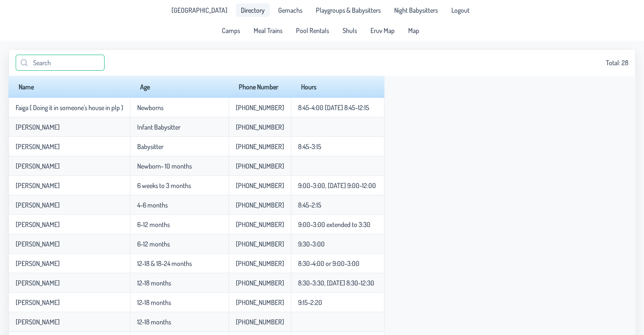 This screenshot has height=335, width=644. I want to click on p-celleditor: 6 weeks to 3 months, so click(164, 185).